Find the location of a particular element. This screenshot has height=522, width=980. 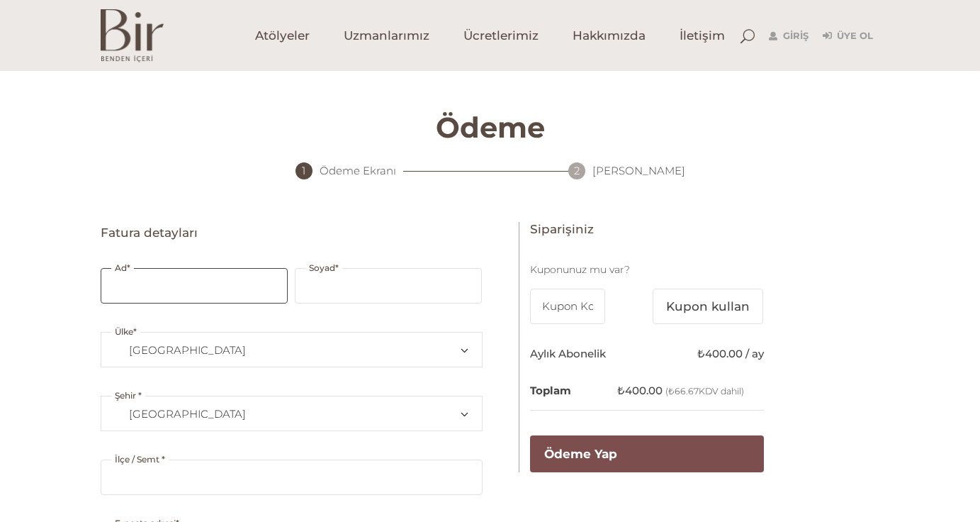

span: 66.67 is located at coordinates (683, 391).